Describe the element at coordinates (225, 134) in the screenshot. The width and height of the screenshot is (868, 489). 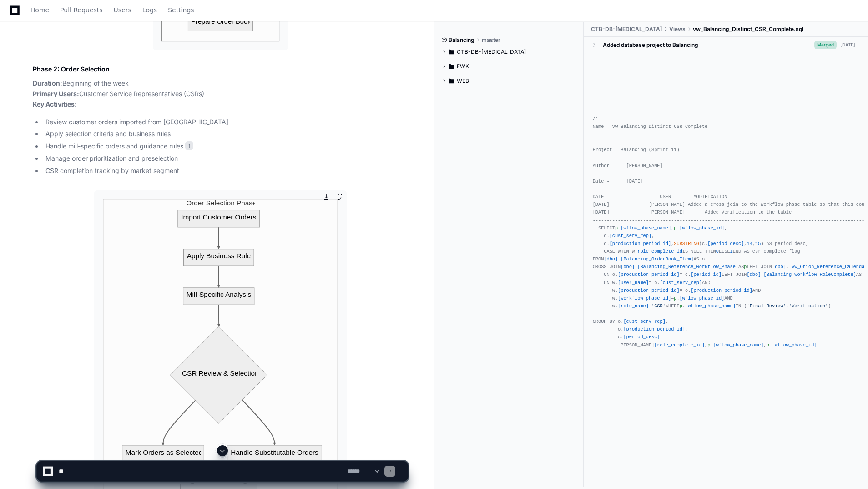
I see `li: Apply selection criteria and business rules` at that location.